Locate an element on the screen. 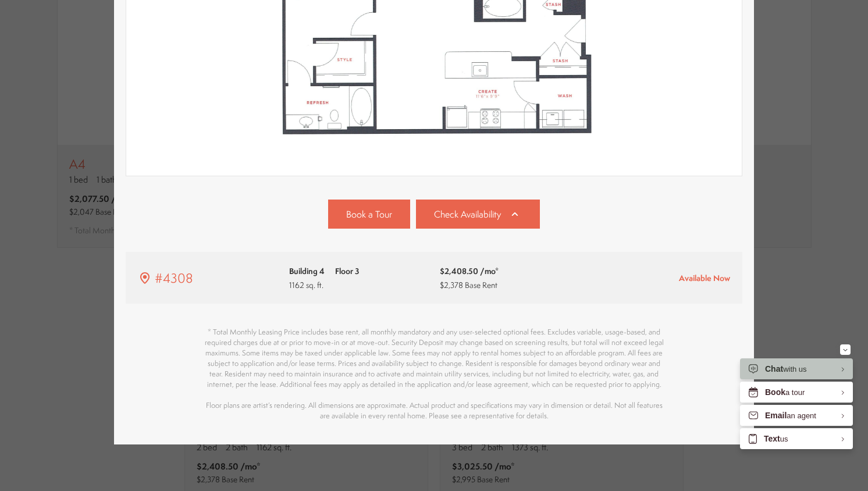 This screenshot has height=491, width=868. span: $2,378 Base Rent is located at coordinates (468, 285).